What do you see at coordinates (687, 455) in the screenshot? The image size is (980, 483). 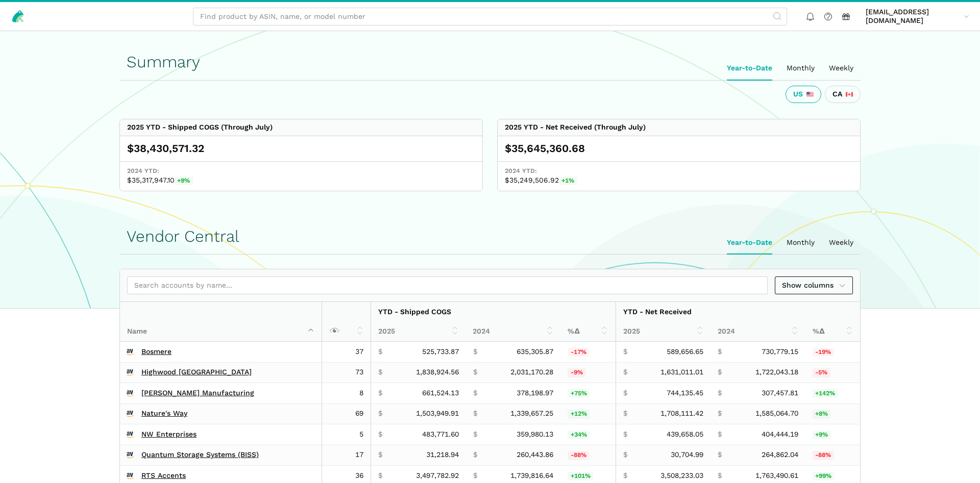 I see `span: 30,704.99` at bounding box center [687, 455].